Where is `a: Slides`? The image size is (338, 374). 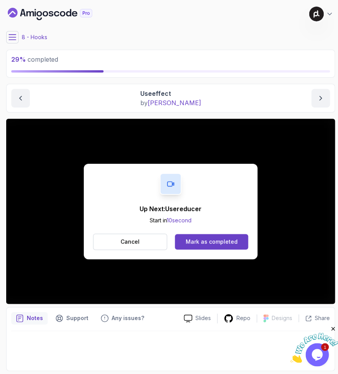
a: Slides is located at coordinates (198, 318).